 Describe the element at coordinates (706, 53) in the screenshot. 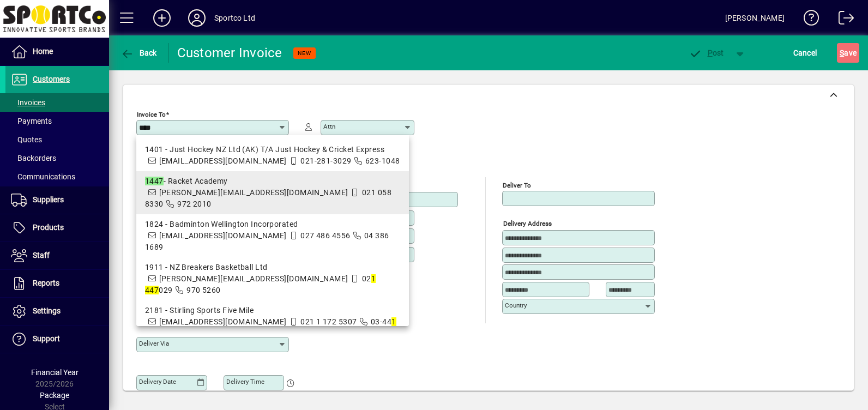

I see `button: Post` at that location.